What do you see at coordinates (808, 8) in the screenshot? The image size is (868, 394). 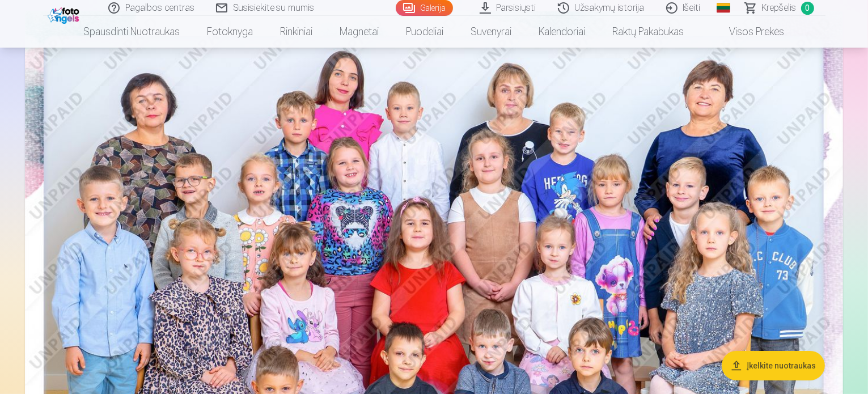 I see `span: 0` at bounding box center [808, 8].